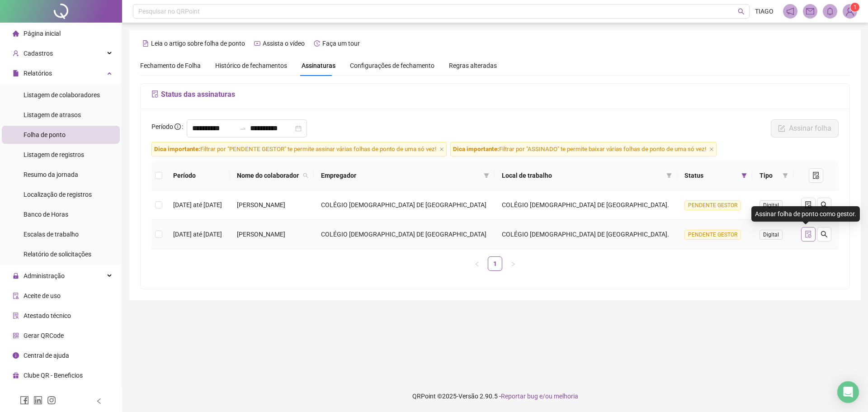  What do you see at coordinates (145, 44) in the screenshot?
I see `span: file-text` at bounding box center [145, 44].